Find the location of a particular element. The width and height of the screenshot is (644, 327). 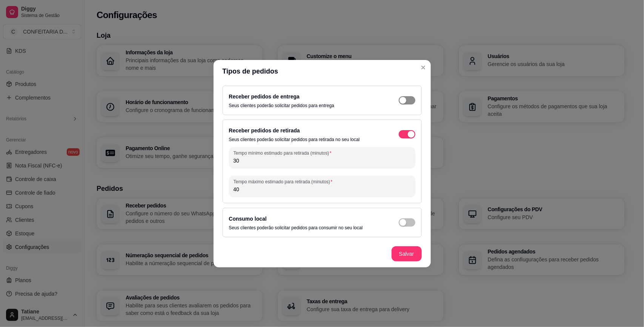

label: Receber pedidos de entrega is located at coordinates (264, 96).